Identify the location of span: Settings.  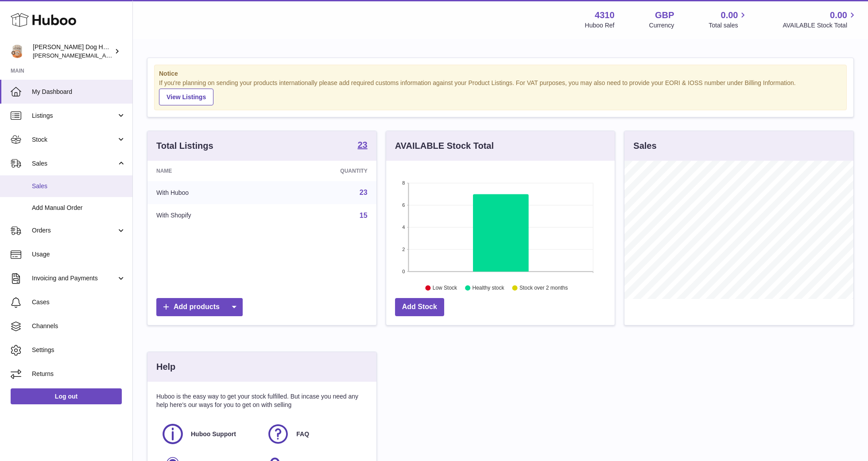
(79, 350).